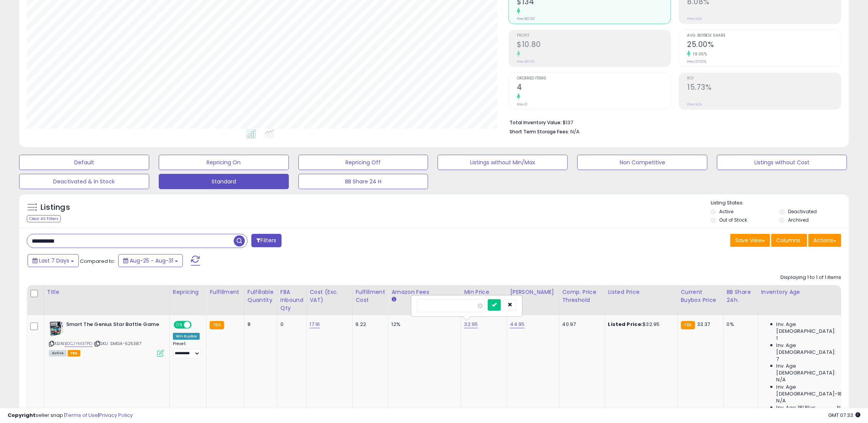 The image size is (868, 423). What do you see at coordinates (789, 240) in the screenshot?
I see `button: Columns` at bounding box center [789, 240].